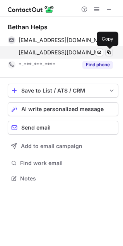 This screenshot has height=246, width=123. Describe the element at coordinates (27, 27) in the screenshot. I see `div: Bethan Helps` at that location.